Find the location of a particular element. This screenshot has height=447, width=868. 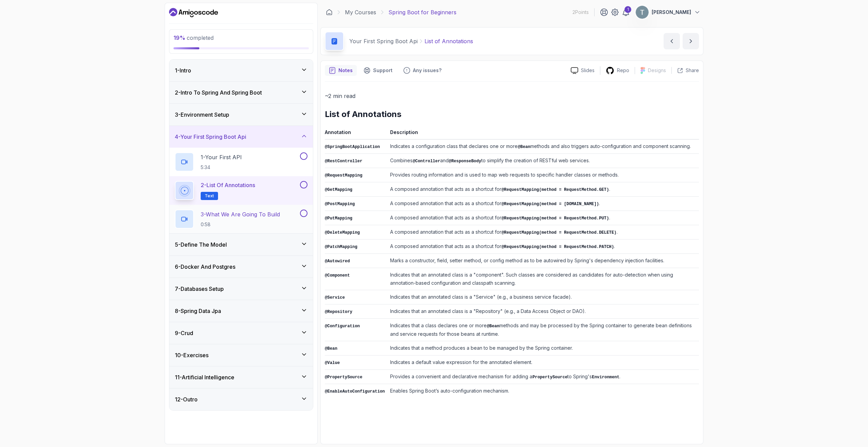

code: @RequestMapping is located at coordinates (344, 176).